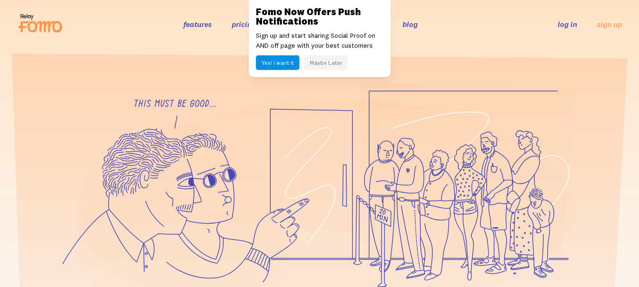 The height and width of the screenshot is (287, 639). Describe the element at coordinates (567, 24) in the screenshot. I see `a: log in` at that location.